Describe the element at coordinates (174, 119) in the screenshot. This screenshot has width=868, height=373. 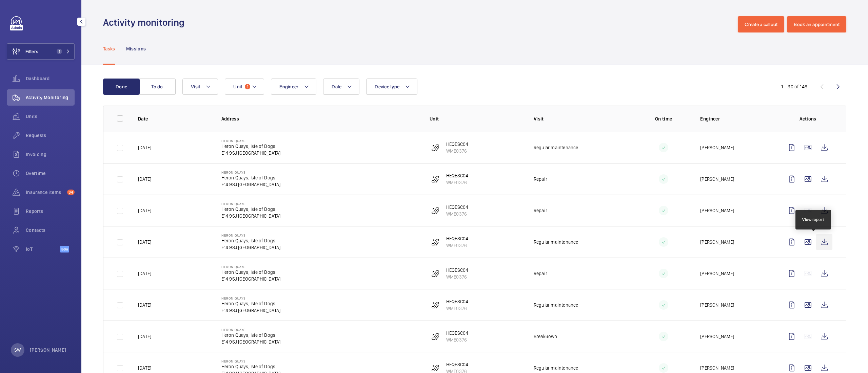
I see `p: Date` at that location.